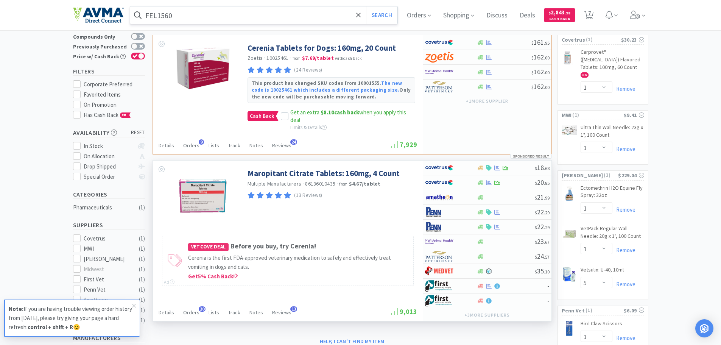  Describe the element at coordinates (568, 13) in the screenshot. I see `span: . 98` at that location.